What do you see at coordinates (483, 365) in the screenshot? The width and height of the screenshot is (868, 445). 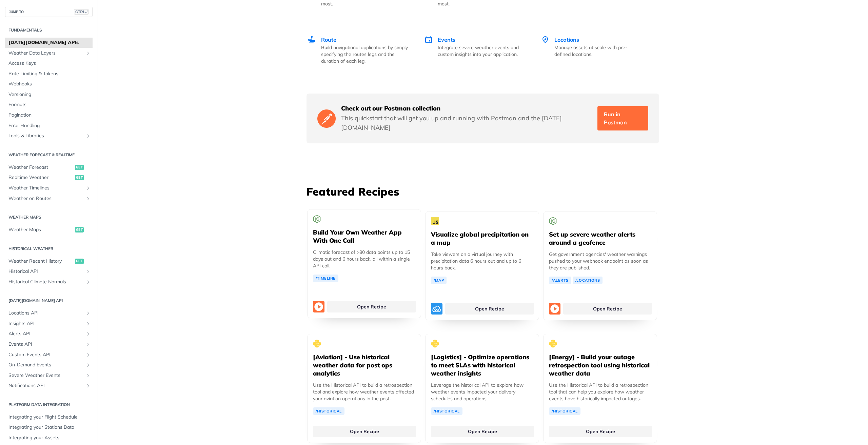 I see `h5: [Logistics] - Optimize operations to meet SLAs with historical weather insights` at bounding box center [483, 365].